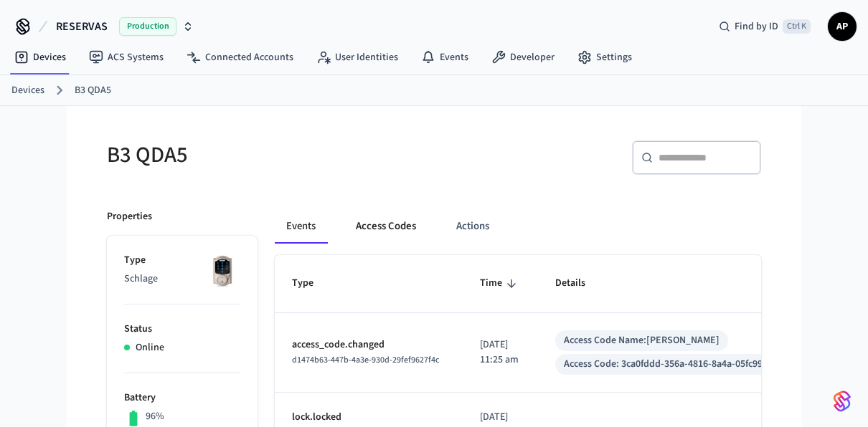 The height and width of the screenshot is (427, 868). Describe the element at coordinates (148, 26) in the screenshot. I see `span: Production` at that location.